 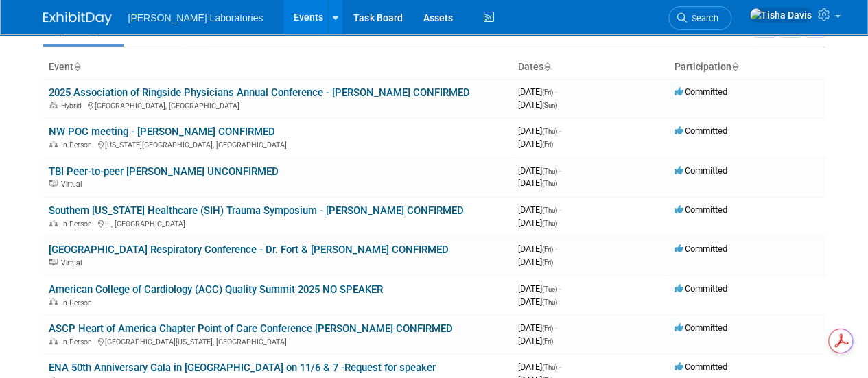 What do you see at coordinates (591, 67) in the screenshot?
I see `th: Dates` at bounding box center [591, 67].